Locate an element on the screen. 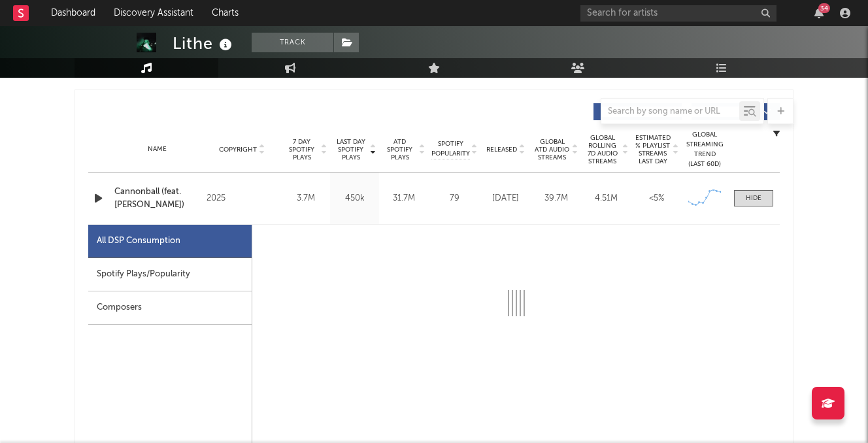  div: 450k is located at coordinates (354, 199).